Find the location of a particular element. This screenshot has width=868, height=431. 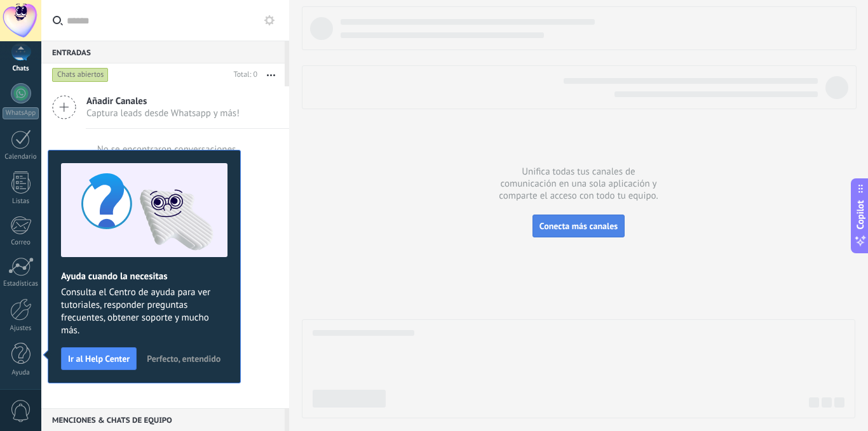

div: Calendario is located at coordinates (21, 157).